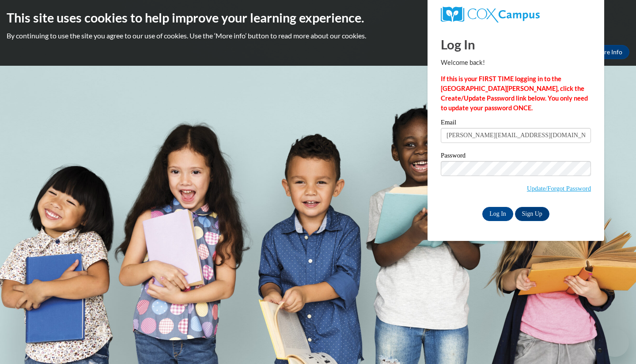  I want to click on p: By continuing to use the site you agree to our use of cookies. Use the ‘More info’ button to read..., so click(318, 36).